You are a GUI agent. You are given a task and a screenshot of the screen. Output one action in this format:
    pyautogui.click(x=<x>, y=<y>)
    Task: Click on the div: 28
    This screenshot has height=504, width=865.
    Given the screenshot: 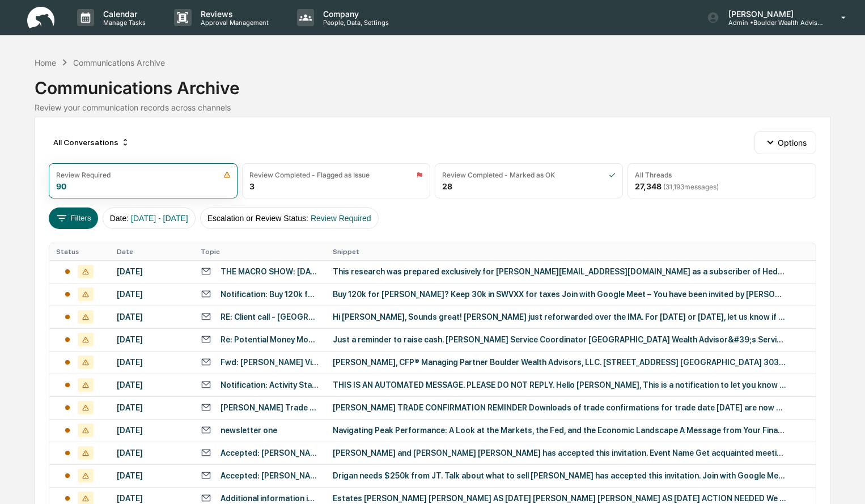 What is the action you would take?
    pyautogui.click(x=447, y=186)
    